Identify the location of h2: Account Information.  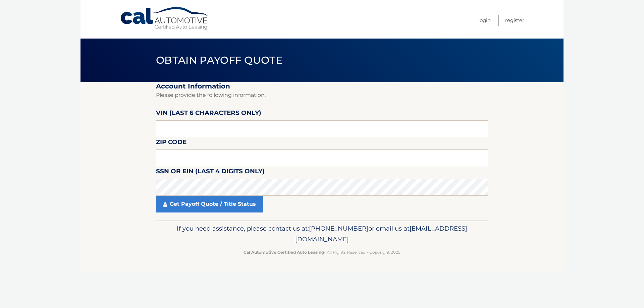
(322, 86).